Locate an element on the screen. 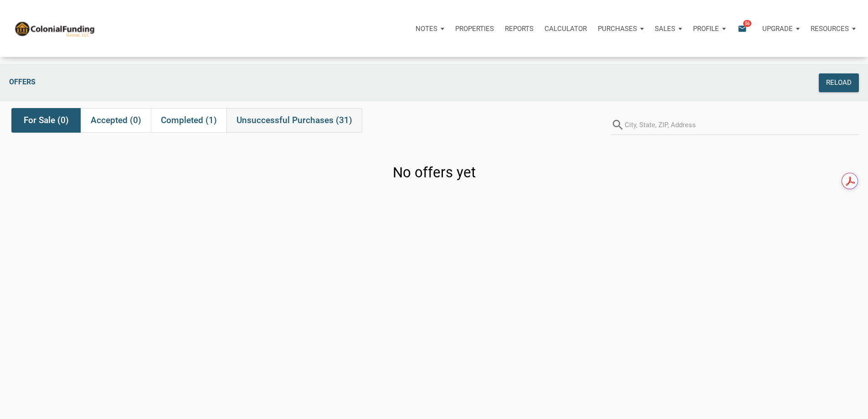 The height and width of the screenshot is (419, 868). span: Accepted (0) is located at coordinates (116, 121).